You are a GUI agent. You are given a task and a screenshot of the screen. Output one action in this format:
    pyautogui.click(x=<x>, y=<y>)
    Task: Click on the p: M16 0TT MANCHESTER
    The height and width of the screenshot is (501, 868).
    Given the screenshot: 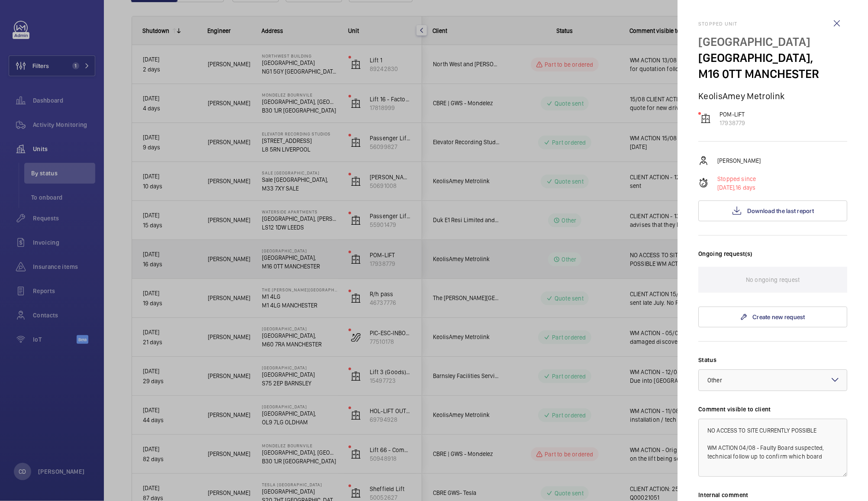 What is the action you would take?
    pyautogui.click(x=772, y=74)
    